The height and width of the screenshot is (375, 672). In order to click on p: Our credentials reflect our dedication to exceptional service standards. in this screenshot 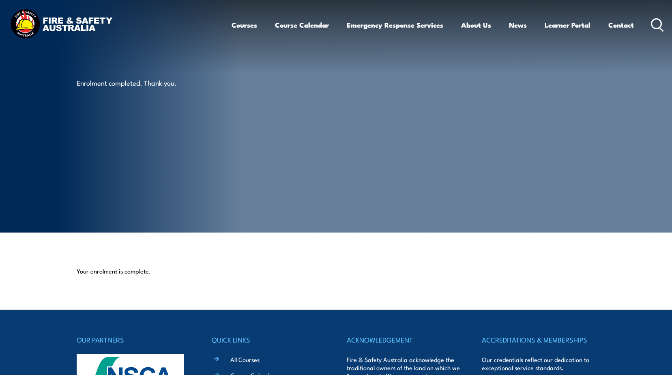, I will do `click(539, 364)`.